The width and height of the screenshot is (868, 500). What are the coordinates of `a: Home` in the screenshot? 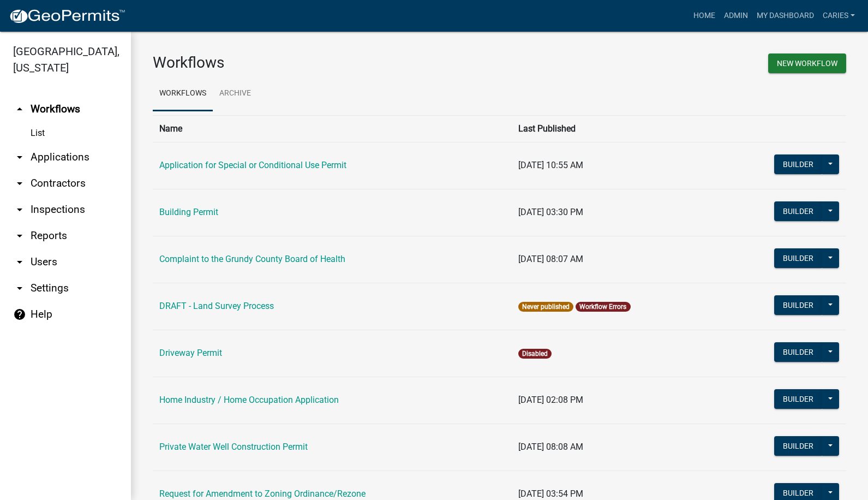 It's located at (704, 16).